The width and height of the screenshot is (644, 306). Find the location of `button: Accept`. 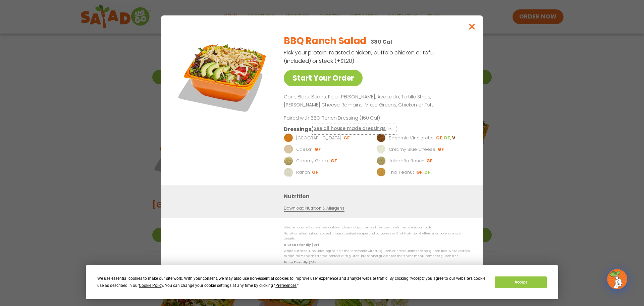

button: Accept is located at coordinates (520, 282).